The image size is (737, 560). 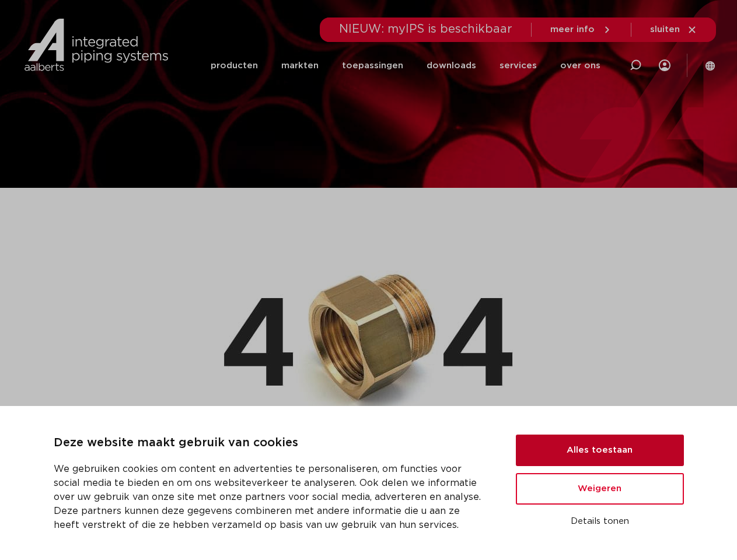 What do you see at coordinates (600, 489) in the screenshot?
I see `button: Weigeren` at bounding box center [600, 489].